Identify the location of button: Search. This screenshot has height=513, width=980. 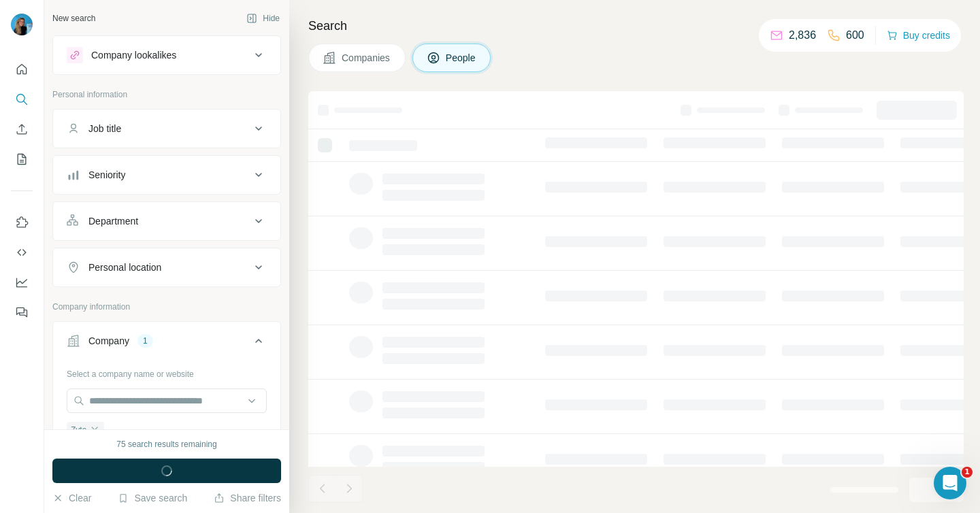
(22, 100).